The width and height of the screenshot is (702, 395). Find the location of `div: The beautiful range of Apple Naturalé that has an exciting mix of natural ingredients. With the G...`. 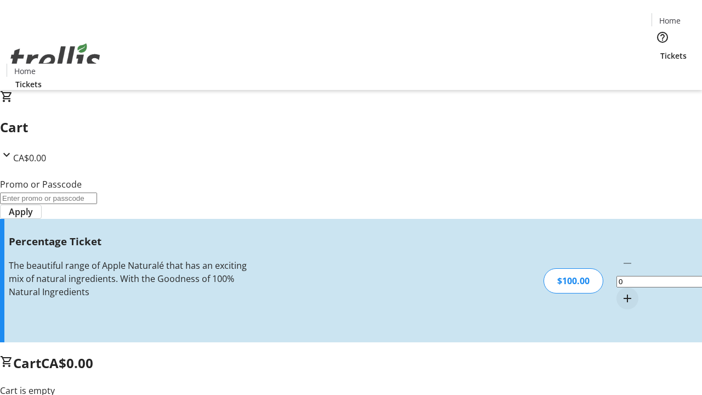

div: The beautiful range of Apple Naturalé that has an exciting mix of natural ingredients. With the G... is located at coordinates (128, 279).